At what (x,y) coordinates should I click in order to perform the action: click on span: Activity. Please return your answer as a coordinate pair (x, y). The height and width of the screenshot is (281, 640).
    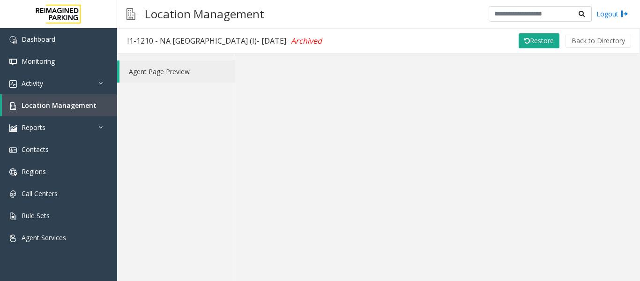
    Looking at the image, I should click on (32, 83).